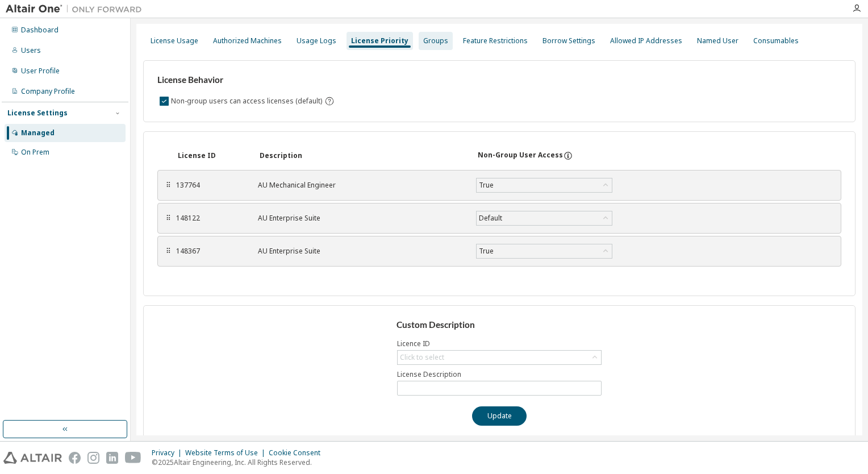 Image resolution: width=868 pixels, height=474 pixels. What do you see at coordinates (298, 453) in the screenshot?
I see `div: Cookie Consent` at bounding box center [298, 453].